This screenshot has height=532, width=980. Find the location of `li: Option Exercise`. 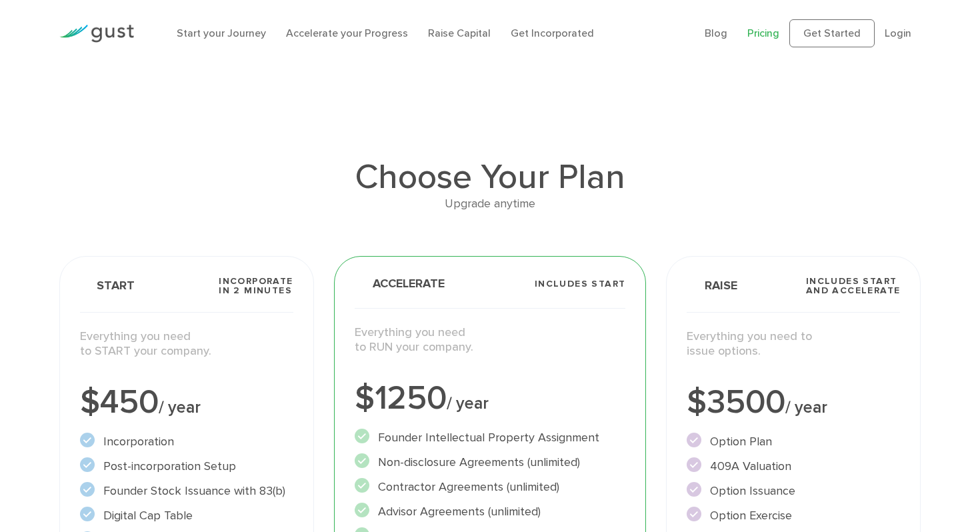

li: Option Exercise is located at coordinates (793, 515).